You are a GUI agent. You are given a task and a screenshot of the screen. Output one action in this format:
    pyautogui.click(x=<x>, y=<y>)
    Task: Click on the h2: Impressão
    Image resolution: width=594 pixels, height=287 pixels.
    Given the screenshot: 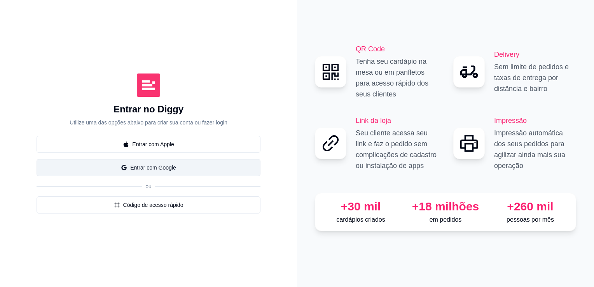 What is the action you would take?
    pyautogui.click(x=535, y=120)
    